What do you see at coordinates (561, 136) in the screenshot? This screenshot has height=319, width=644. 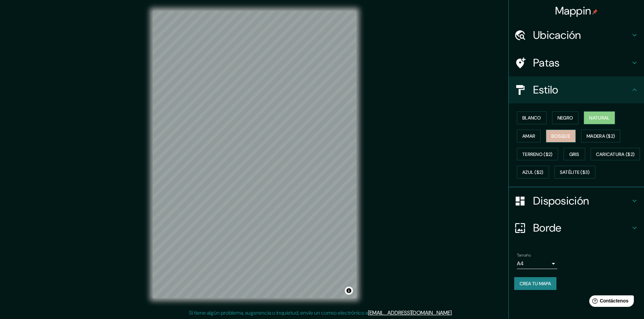 I see `button: Bosque` at bounding box center [561, 136].